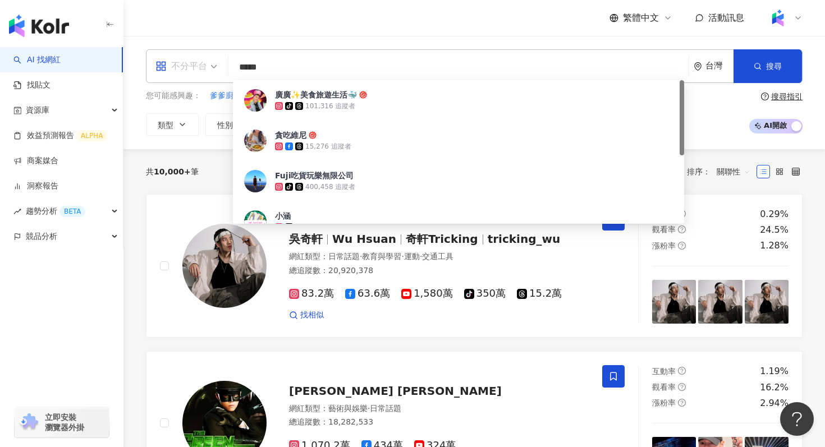  Describe the element at coordinates (56, 211) in the screenshot. I see `span: 趨勢分析` at that location.